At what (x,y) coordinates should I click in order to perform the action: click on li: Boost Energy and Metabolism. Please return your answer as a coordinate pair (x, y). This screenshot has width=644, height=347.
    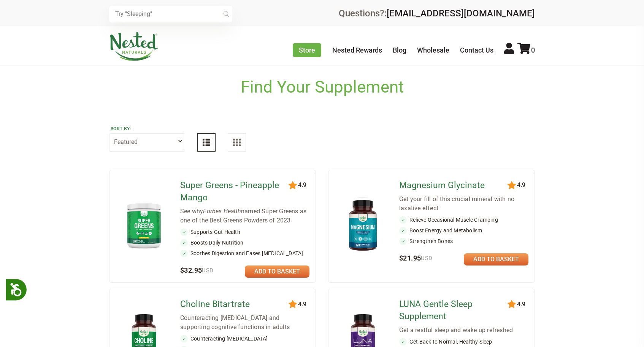
    Looking at the image, I should click on (463, 231).